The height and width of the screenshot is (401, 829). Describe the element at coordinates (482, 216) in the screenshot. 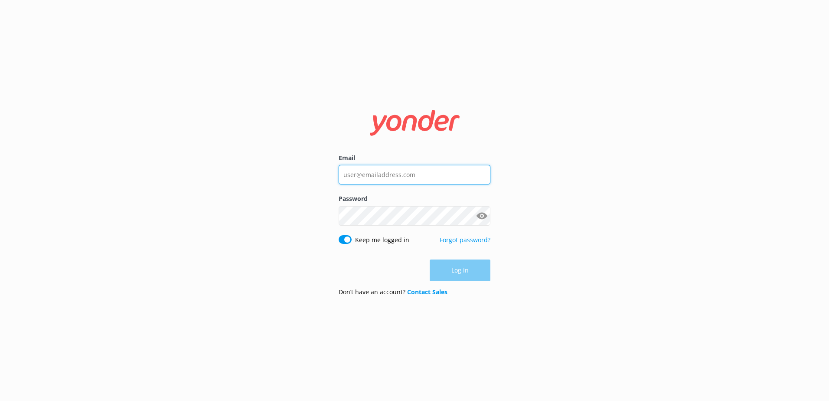

I see `button: Show password` at that location.